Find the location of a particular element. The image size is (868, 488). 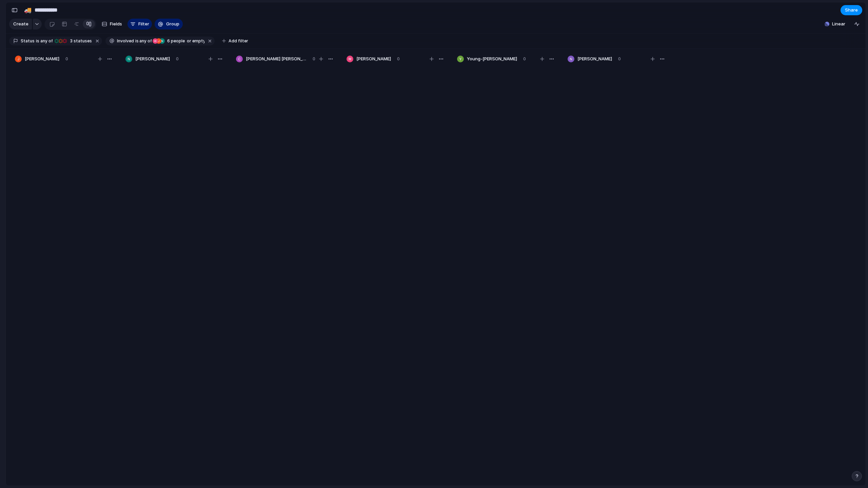

span: Involved is located at coordinates (125, 41).